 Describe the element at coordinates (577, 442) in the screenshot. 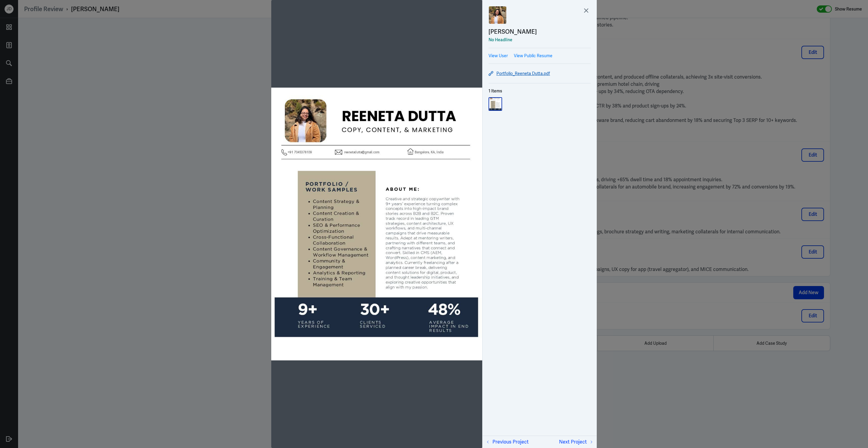

I see `button: Next Project` at that location.